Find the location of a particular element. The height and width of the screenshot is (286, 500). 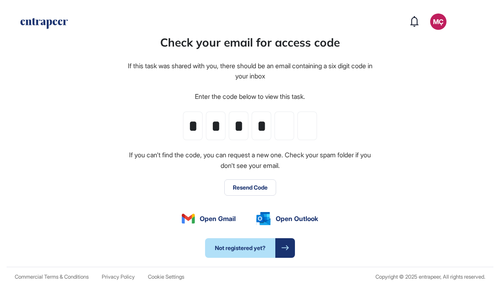

div: Enter the code below to view this task. is located at coordinates (250, 97).